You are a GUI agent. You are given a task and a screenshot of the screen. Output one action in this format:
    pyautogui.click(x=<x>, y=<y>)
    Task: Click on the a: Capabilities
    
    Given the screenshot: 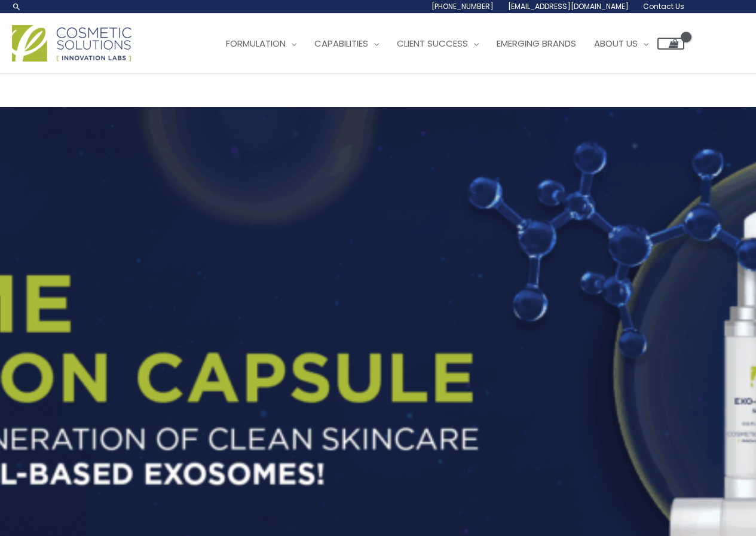 What is the action you would take?
    pyautogui.click(x=347, y=44)
    